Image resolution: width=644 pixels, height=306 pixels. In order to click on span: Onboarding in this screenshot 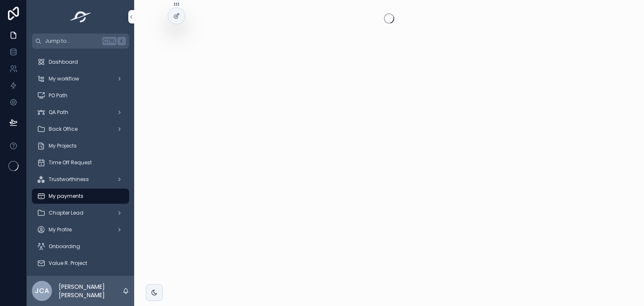, I will do `click(64, 247)`.